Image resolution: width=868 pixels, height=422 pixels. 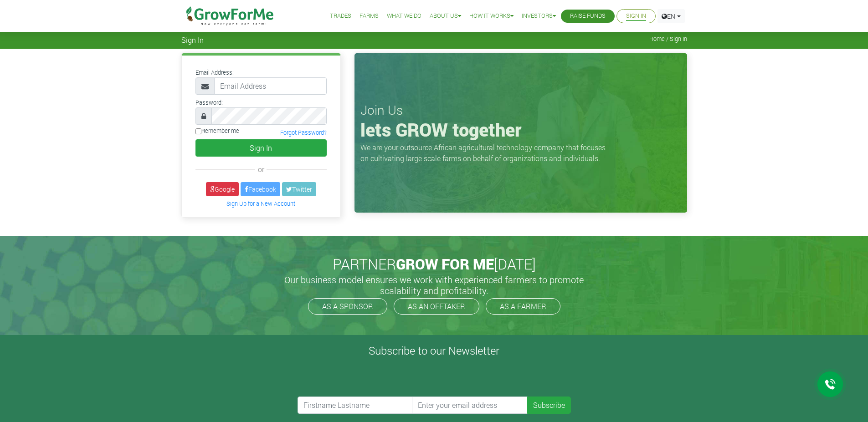 I want to click on a: Farms, so click(x=369, y=16).